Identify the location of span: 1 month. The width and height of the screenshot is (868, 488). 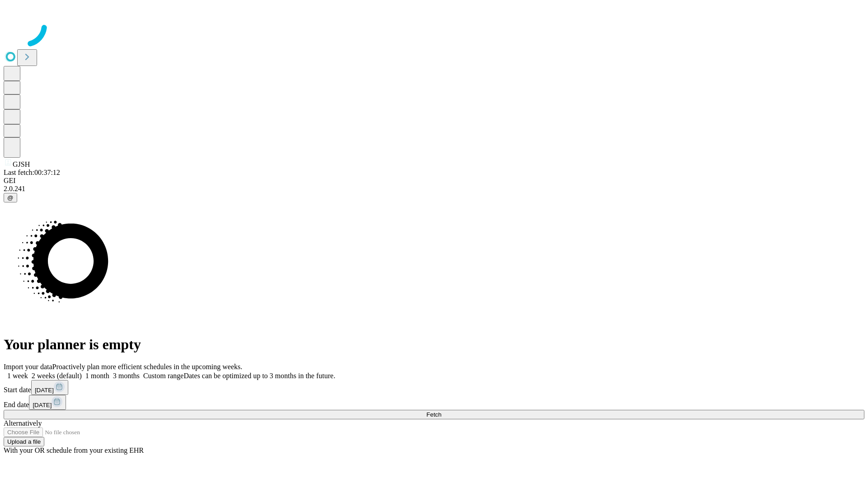
(97, 375).